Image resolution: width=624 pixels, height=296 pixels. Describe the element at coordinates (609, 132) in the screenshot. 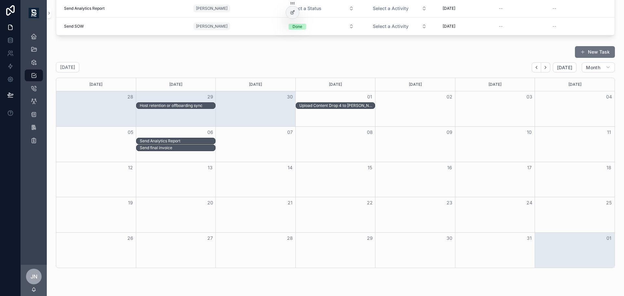

I see `button: 11` at that location.